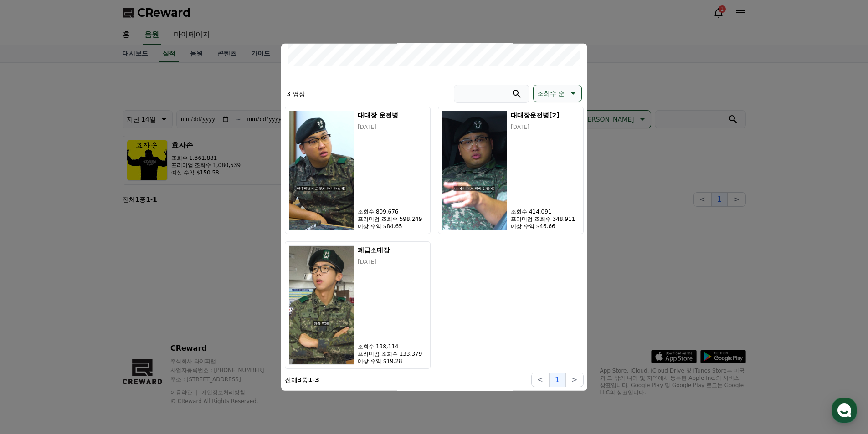 The image size is (868, 434). I want to click on p: 3 영상, so click(296, 93).